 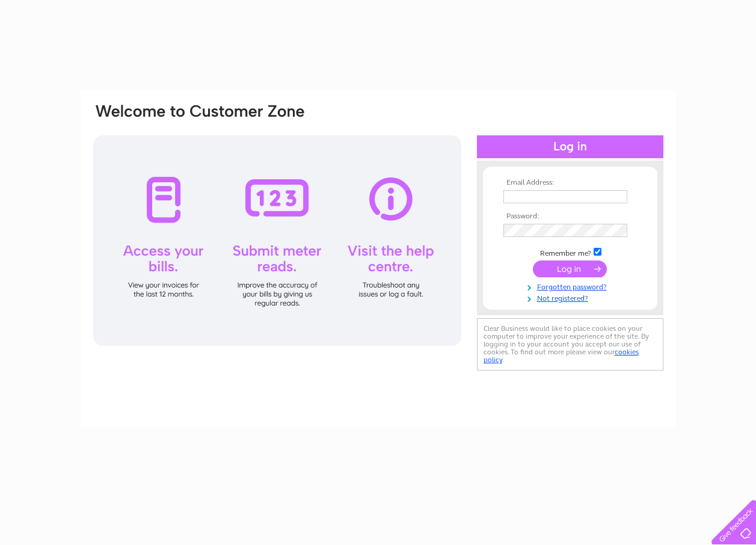 What do you see at coordinates (561, 356) in the screenshot?
I see `a: cookies policy` at bounding box center [561, 356].